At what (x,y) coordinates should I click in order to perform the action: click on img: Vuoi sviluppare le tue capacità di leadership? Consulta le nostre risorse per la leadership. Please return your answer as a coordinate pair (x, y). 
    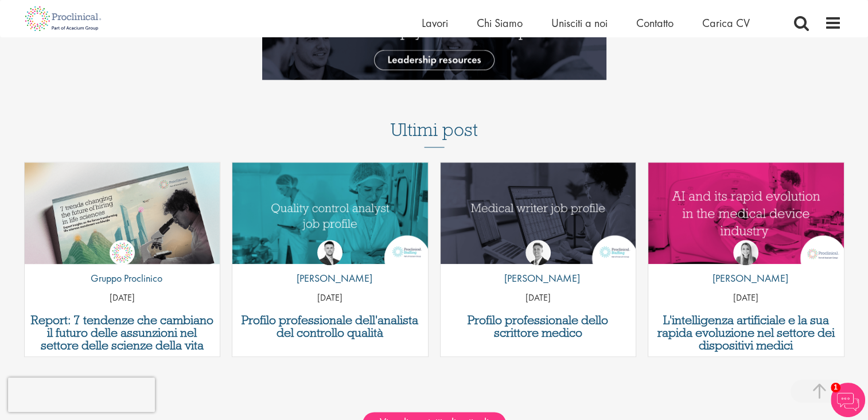
    Looking at the image, I should click on (434, 43).